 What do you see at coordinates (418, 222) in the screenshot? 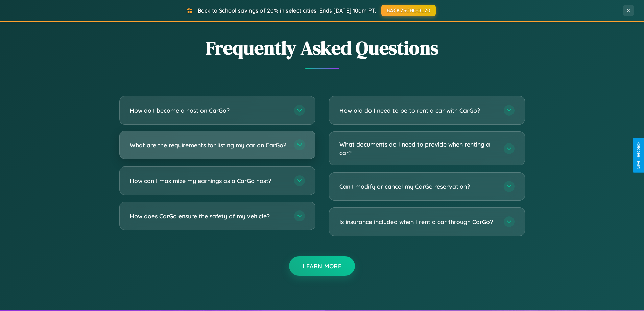
I see `h3: Is insurance included when I rent a car through CarGo?` at bounding box center [418, 222].